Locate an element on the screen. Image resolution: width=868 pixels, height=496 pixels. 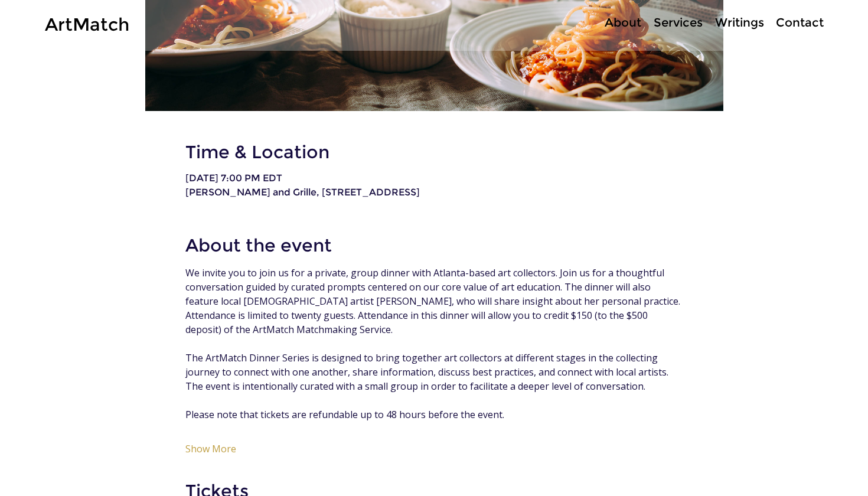
span: We invite you to join us for a private, group dinner with Atlanta-based art collectors. Join us f... is located at coordinates (434, 301).